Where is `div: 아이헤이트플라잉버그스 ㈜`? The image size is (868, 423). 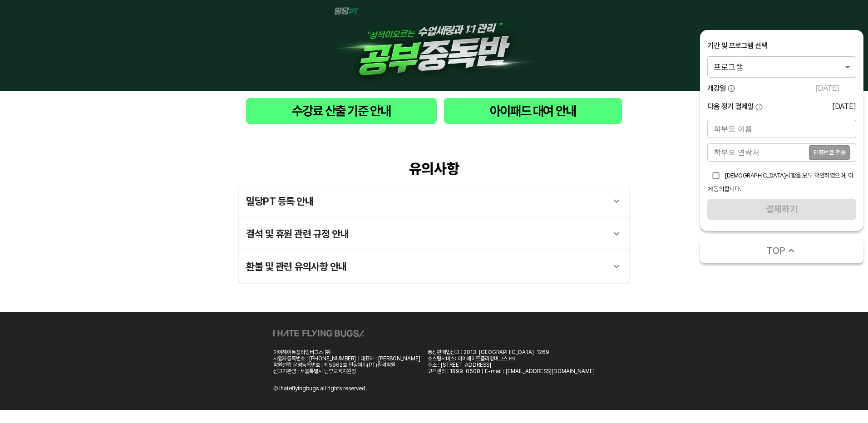 div: 아이헤이트플라잉버그스 ㈜ is located at coordinates (347, 352).